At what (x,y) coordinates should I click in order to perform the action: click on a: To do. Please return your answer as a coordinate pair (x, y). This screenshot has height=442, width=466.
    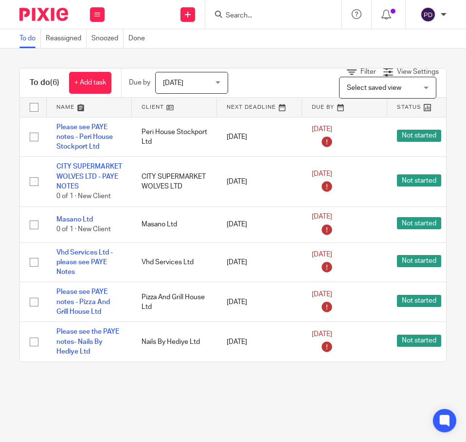
    Looking at the image, I should click on (30, 38).